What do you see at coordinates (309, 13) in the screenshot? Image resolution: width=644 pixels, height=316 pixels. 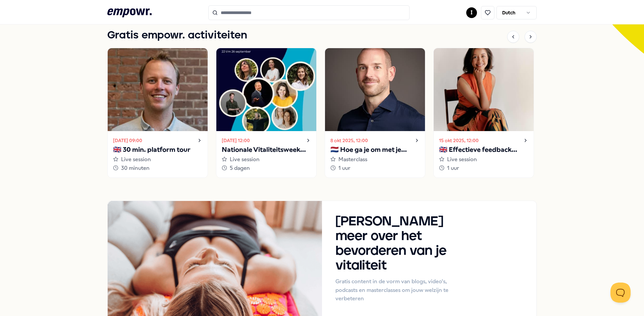 I see `input: Search for products, categories or subcategories` at bounding box center [309, 13].